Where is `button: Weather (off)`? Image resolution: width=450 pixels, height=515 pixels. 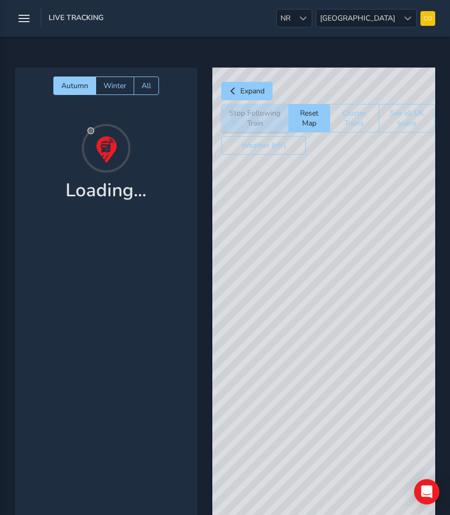
button: Weather (off) is located at coordinates (263, 145).